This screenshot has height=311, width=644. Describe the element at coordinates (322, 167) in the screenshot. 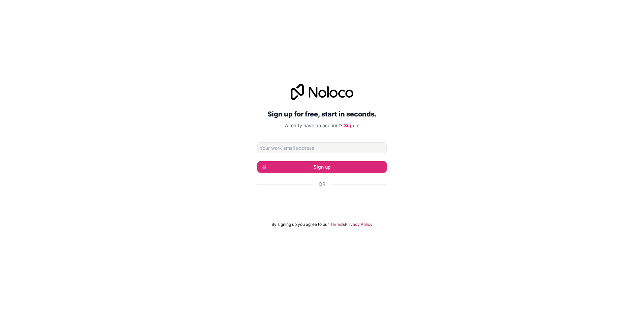

I see `button: Sign up` at that location.